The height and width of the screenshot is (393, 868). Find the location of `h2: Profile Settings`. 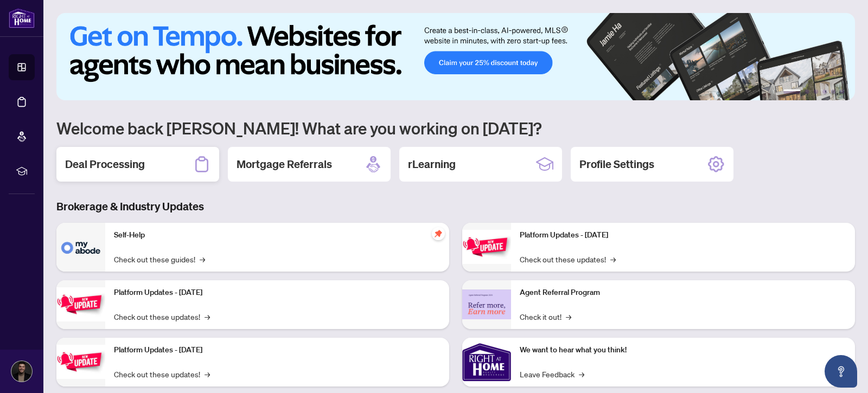

h2: Profile Settings is located at coordinates (616, 165).